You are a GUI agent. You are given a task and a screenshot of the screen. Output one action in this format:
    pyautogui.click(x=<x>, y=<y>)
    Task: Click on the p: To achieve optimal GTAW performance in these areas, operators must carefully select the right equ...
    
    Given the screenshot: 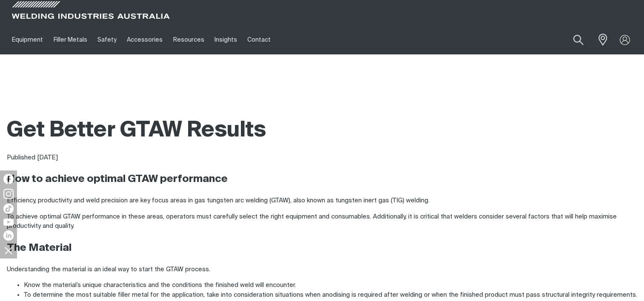 What is the action you would take?
    pyautogui.click(x=322, y=221)
    